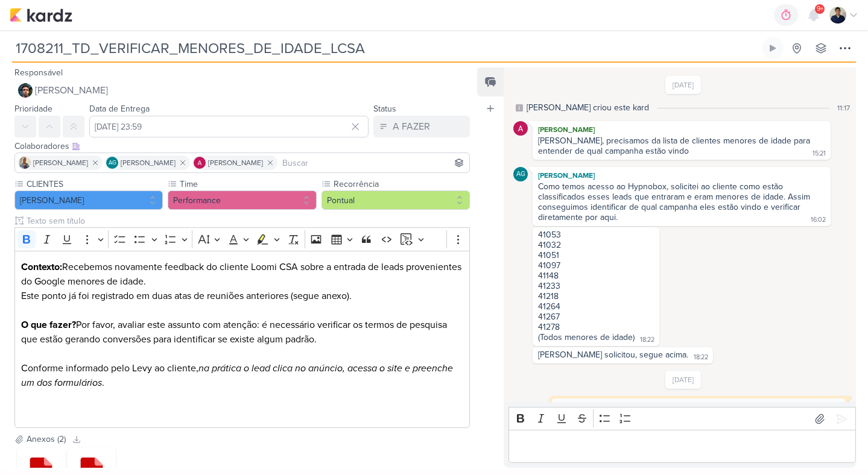  What do you see at coordinates (247, 220) in the screenshot?
I see `input: Texto sem título` at bounding box center [247, 220].